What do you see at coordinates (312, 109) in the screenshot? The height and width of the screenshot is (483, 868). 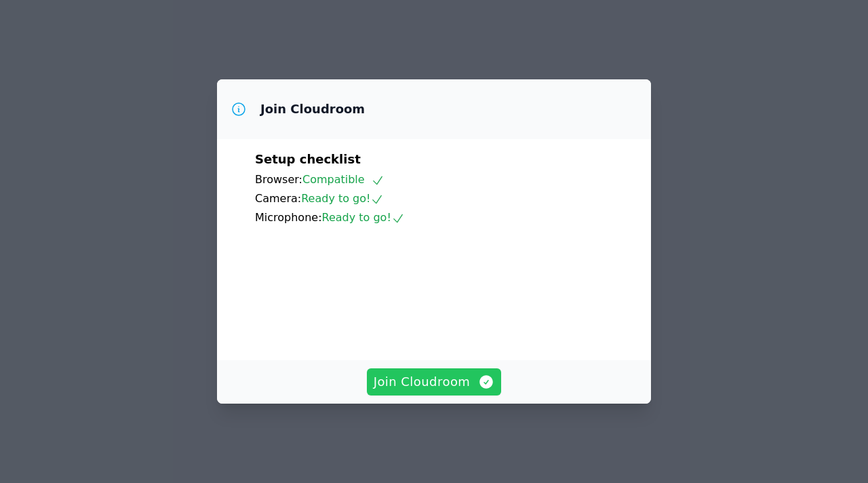 I see `h3: Join Cloudroom` at bounding box center [312, 109].